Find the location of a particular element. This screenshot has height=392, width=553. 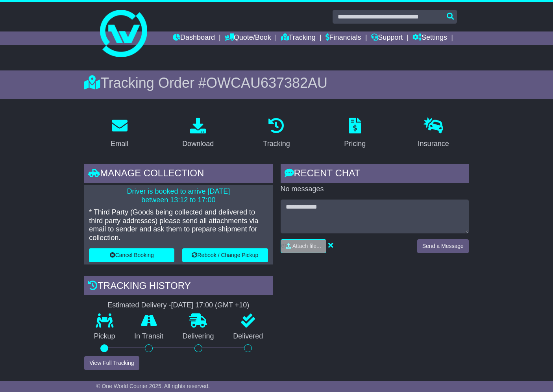

a: Email is located at coordinates (120, 133).